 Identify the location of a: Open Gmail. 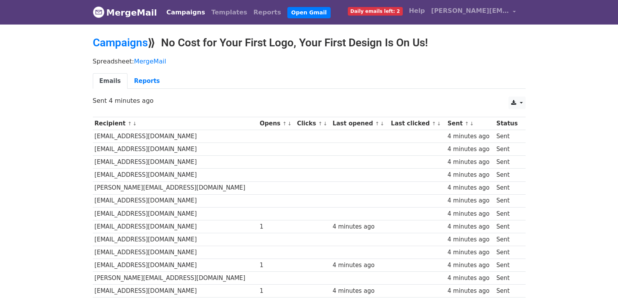
(309, 12).